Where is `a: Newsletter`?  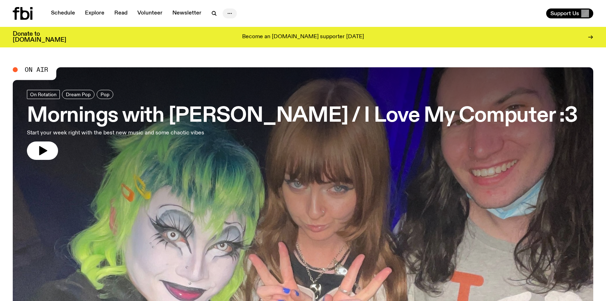 a: Newsletter is located at coordinates (187, 13).